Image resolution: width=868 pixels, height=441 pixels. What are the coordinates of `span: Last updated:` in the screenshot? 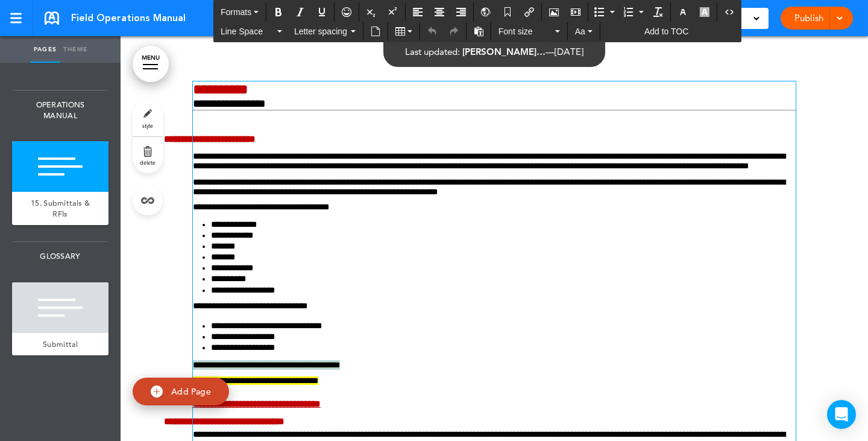 It's located at (432, 51).